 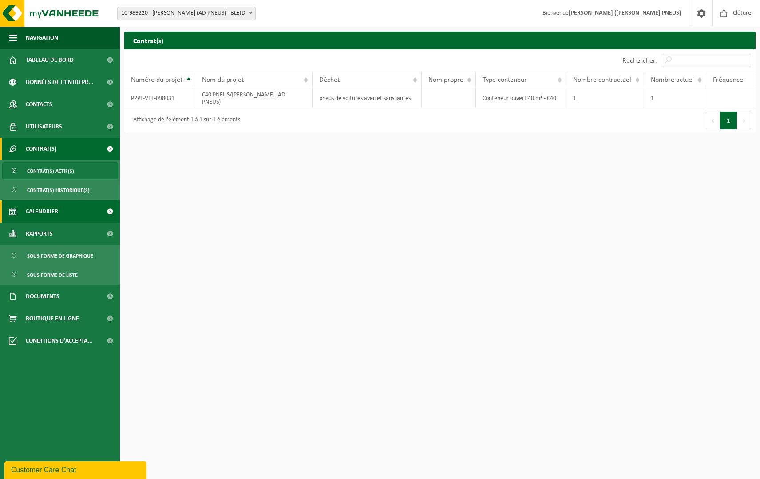 What do you see at coordinates (60, 256) in the screenshot?
I see `span: Sous forme de graphique` at bounding box center [60, 256].